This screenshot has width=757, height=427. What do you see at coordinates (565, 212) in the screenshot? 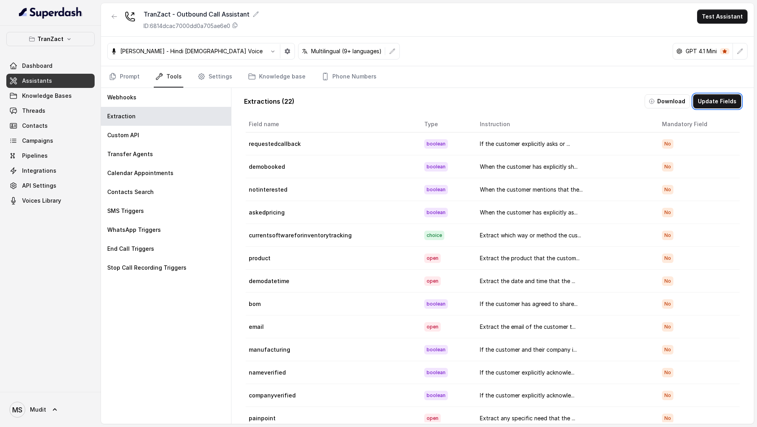
I see `td: When the customer has explicitly as...` at bounding box center [565, 212].